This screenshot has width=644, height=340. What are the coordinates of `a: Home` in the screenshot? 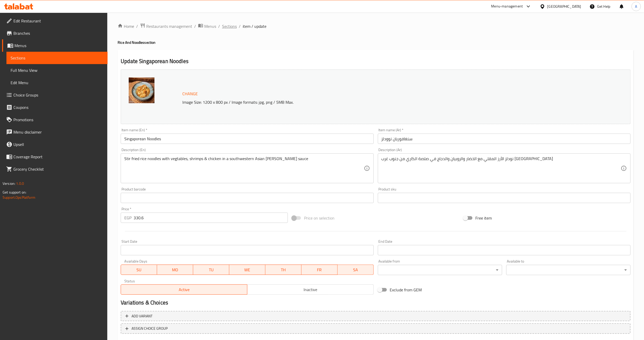 It's located at (126, 26).